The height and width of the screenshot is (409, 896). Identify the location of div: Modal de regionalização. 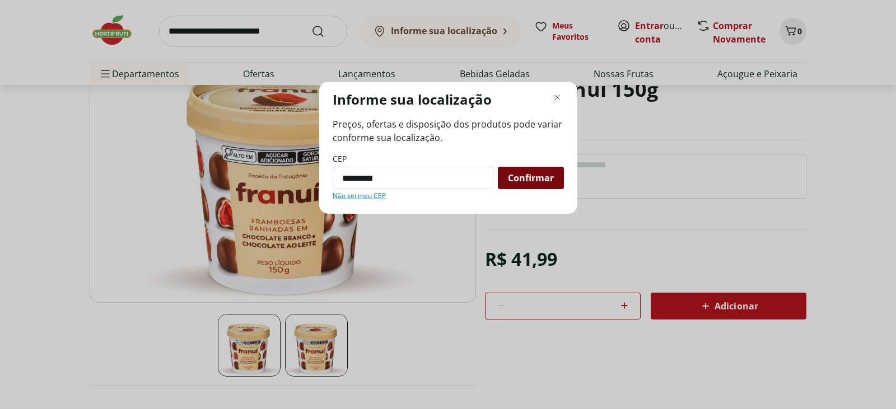
(448, 148).